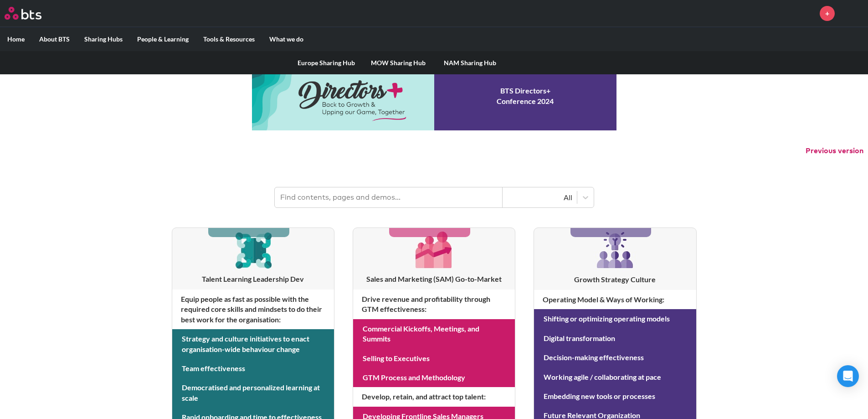  Describe the element at coordinates (853, 13) in the screenshot. I see `img: Kirstie Odonnell` at that location.